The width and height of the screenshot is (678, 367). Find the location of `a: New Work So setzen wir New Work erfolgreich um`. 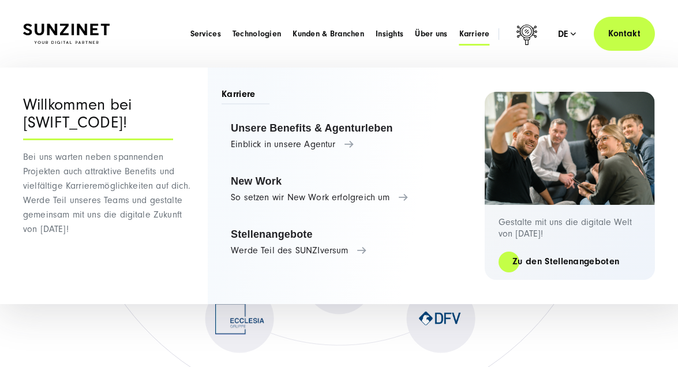

a: New Work So setzen wir New Work erfolgreich um is located at coordinates (348, 189).